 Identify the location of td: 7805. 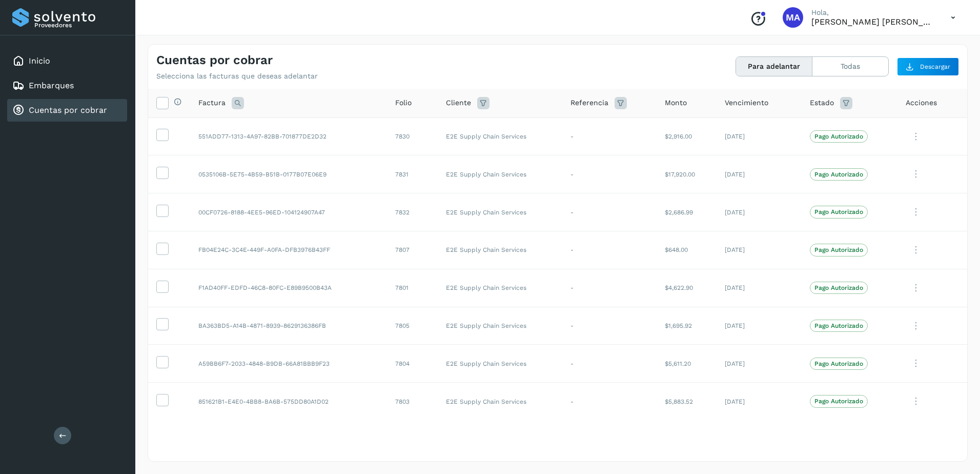
(412, 325).